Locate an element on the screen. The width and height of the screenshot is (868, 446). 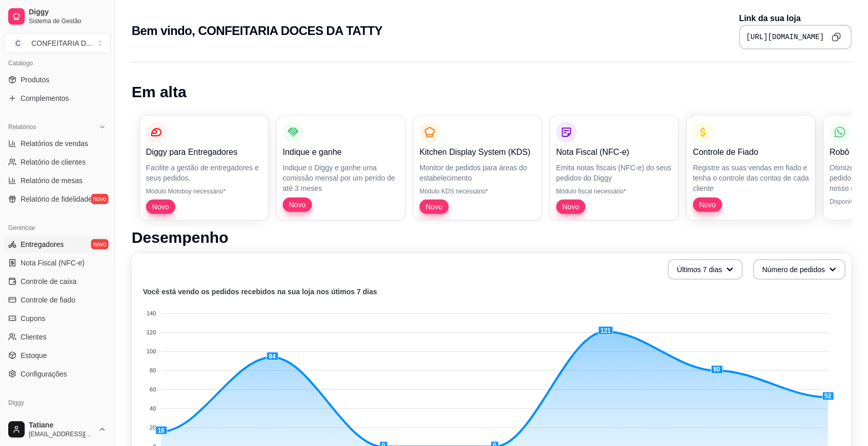
div: Diggy is located at coordinates (57, 403).